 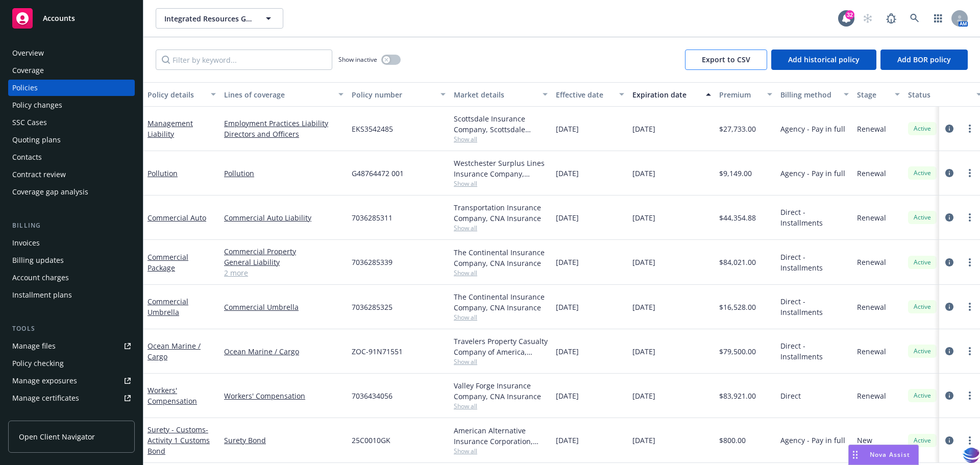 What do you see at coordinates (924, 59) in the screenshot?
I see `span: Add BOR policy` at bounding box center [924, 59].